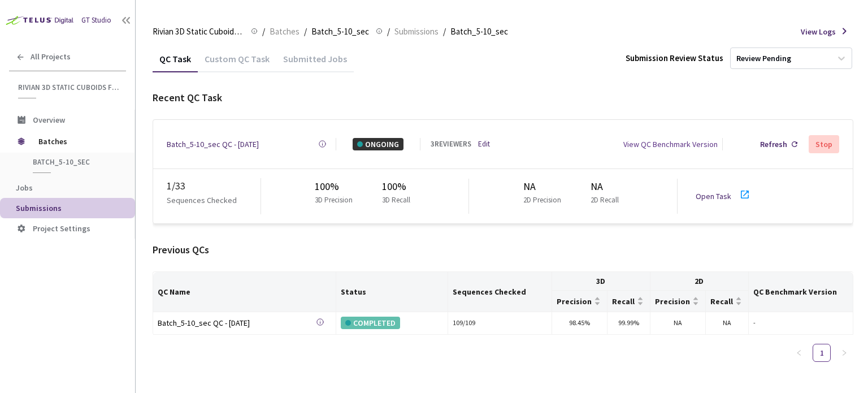  I want to click on div: Submitted Jobs, so click(315, 63).